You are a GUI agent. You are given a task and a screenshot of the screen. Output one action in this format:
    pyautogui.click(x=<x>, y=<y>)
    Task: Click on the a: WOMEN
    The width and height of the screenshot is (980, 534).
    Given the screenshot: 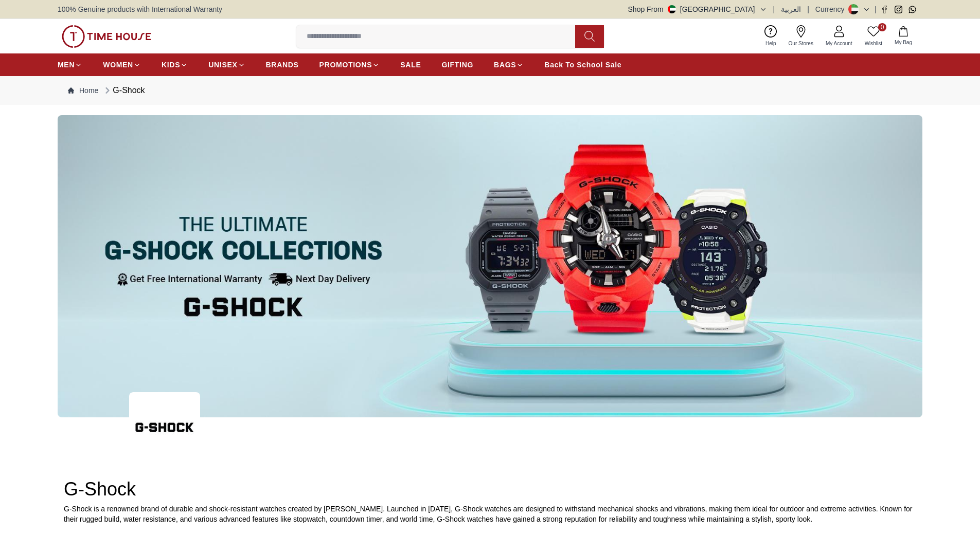 What is the action you would take?
    pyautogui.click(x=122, y=65)
    